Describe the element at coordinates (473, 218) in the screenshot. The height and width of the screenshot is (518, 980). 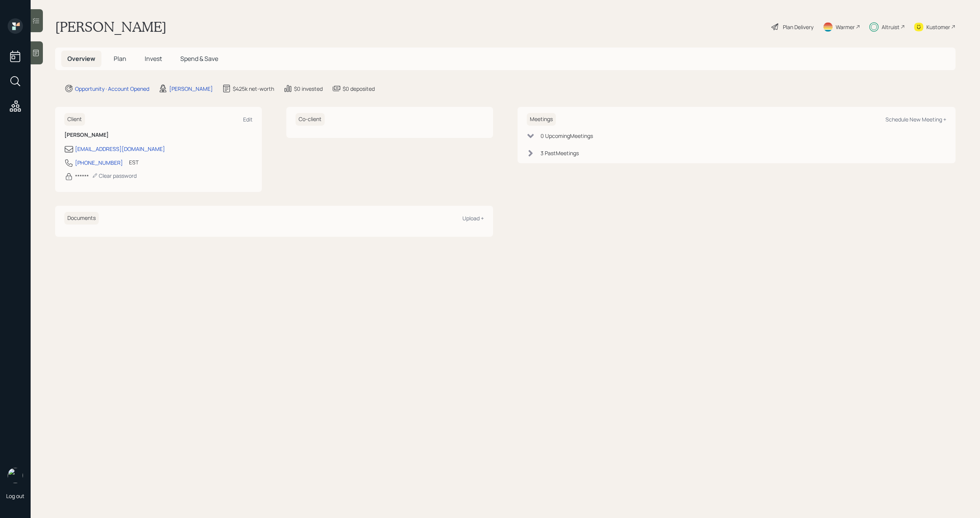
I see `div: Upload +` at that location.